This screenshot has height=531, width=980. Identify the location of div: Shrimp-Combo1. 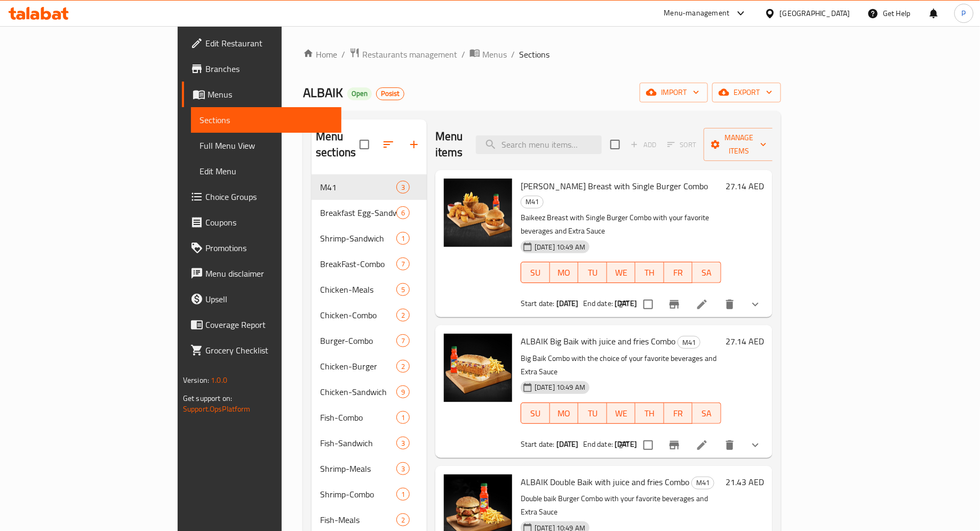
(369, 494).